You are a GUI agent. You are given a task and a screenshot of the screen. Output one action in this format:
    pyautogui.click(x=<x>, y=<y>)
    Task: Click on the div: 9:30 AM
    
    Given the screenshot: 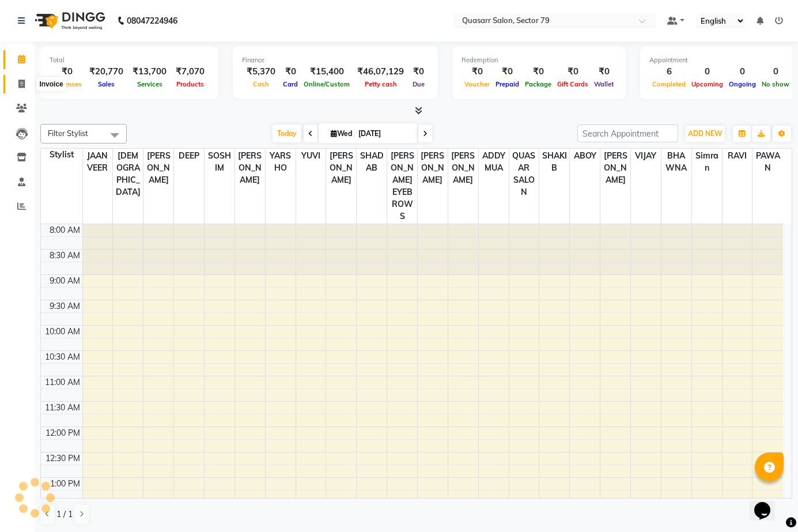 What is the action you would take?
    pyautogui.click(x=65, y=306)
    